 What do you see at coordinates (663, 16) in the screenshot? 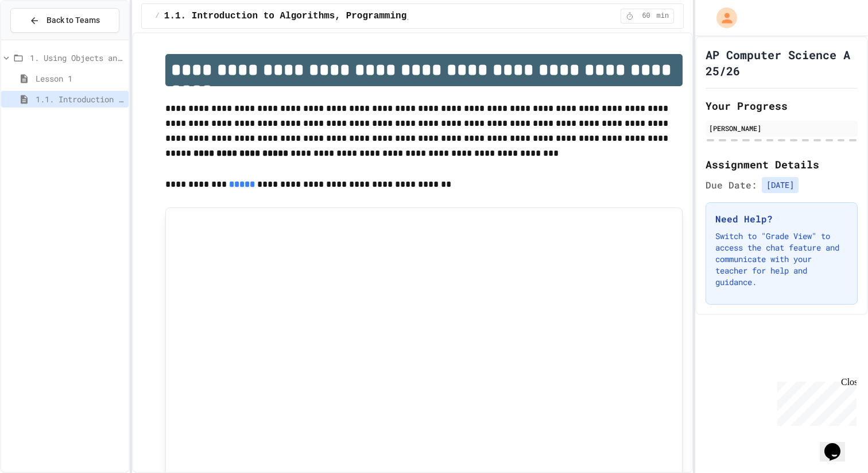
I see `span: min` at bounding box center [663, 16].